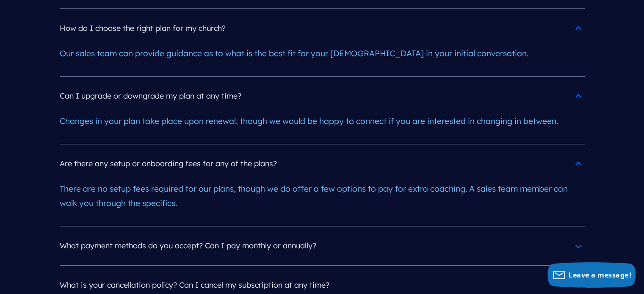 The width and height of the screenshot is (644, 294). What do you see at coordinates (600, 275) in the screenshot?
I see `span: Leave a message!` at bounding box center [600, 275].